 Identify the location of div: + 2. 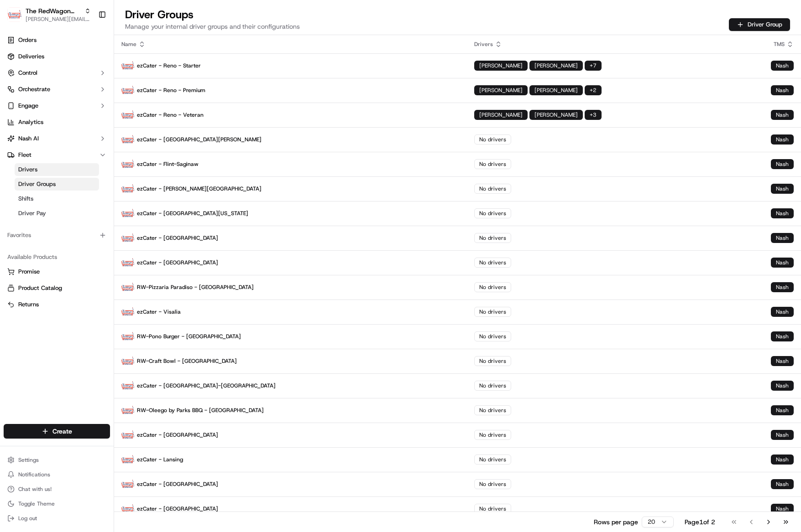
(592, 90).